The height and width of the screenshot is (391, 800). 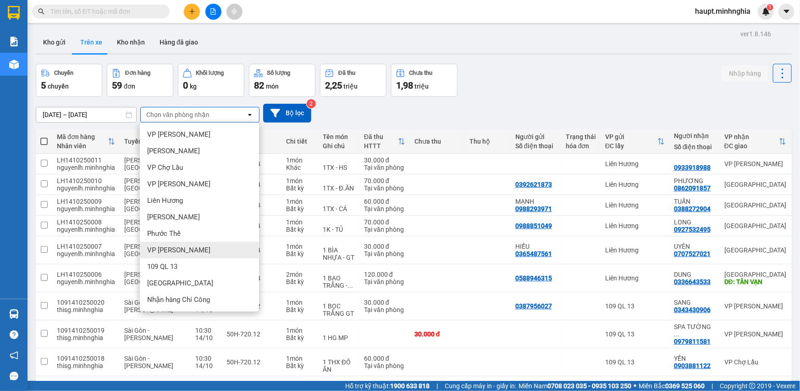 I want to click on span: caret-down, so click(x=787, y=11).